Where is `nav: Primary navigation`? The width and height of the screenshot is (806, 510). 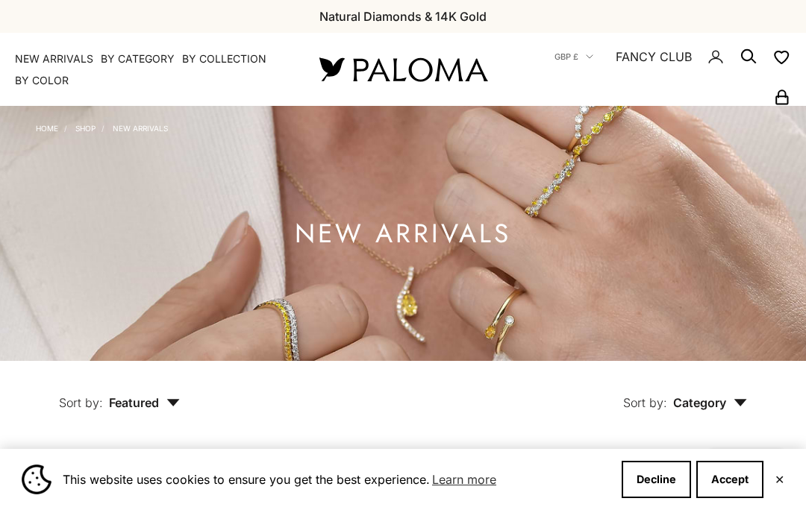 nav: Primary navigation is located at coordinates (149, 69).